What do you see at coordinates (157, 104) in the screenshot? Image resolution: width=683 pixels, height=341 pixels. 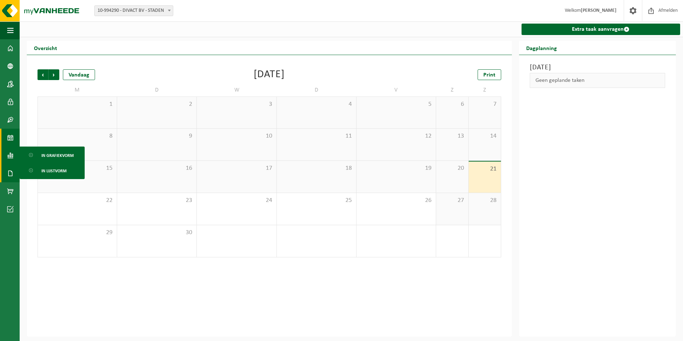 I see `span: 2` at bounding box center [157, 104].